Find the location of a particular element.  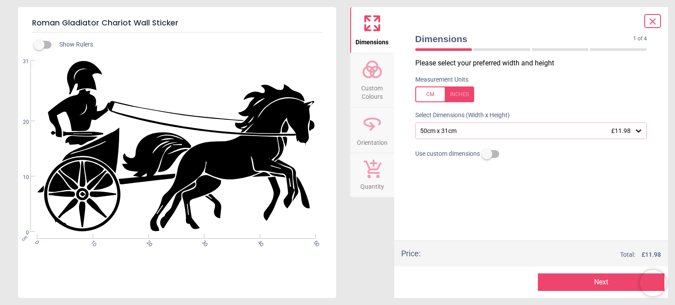

span: 31 is located at coordinates (21, 62).